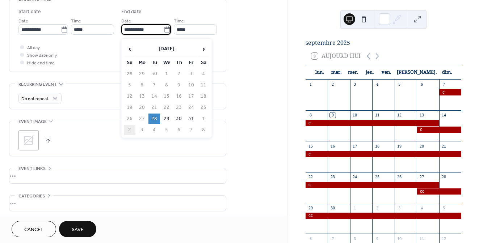  I want to click on div: 29, so click(310, 208).